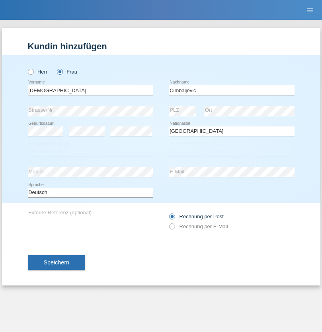 The width and height of the screenshot is (322, 332). What do you see at coordinates (310, 10) in the screenshot?
I see `a: menu` at bounding box center [310, 10].